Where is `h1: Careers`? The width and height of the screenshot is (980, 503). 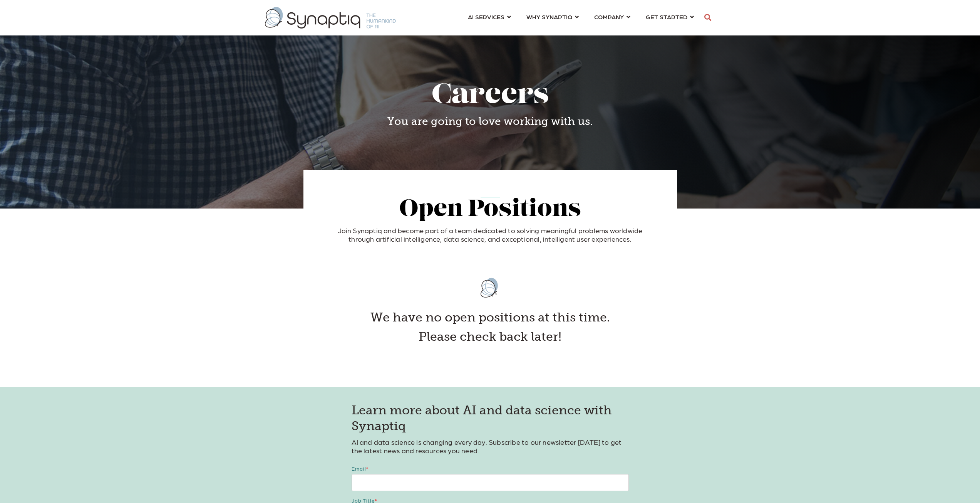 h1: Careers is located at coordinates (490, 96).